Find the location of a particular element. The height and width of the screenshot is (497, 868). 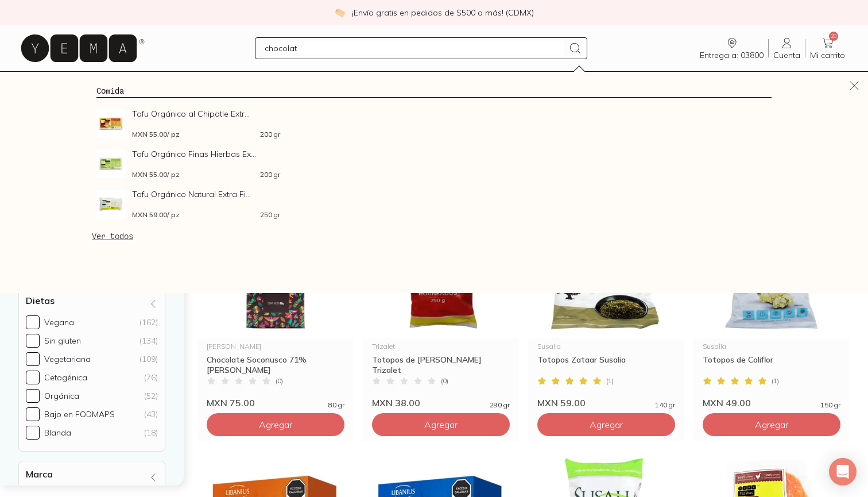

span: 20 is located at coordinates (834, 36).